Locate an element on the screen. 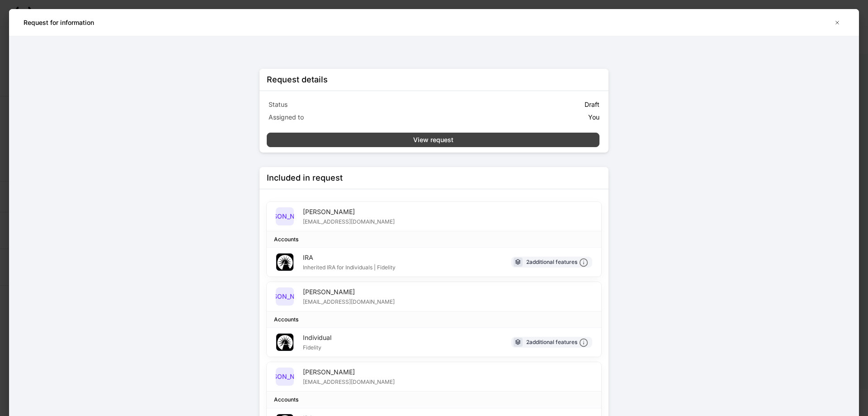 The width and height of the screenshot is (868, 416). p: Status is located at coordinates (350, 105).